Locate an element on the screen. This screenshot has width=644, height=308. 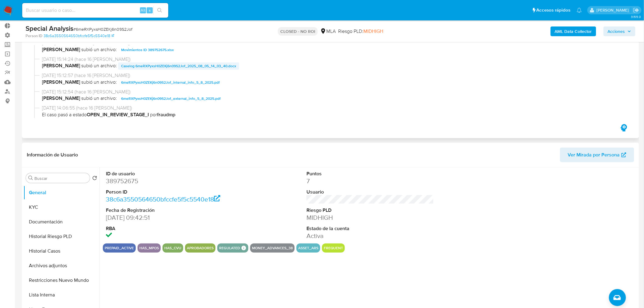
button: has_mpos is located at coordinates (149, 248).